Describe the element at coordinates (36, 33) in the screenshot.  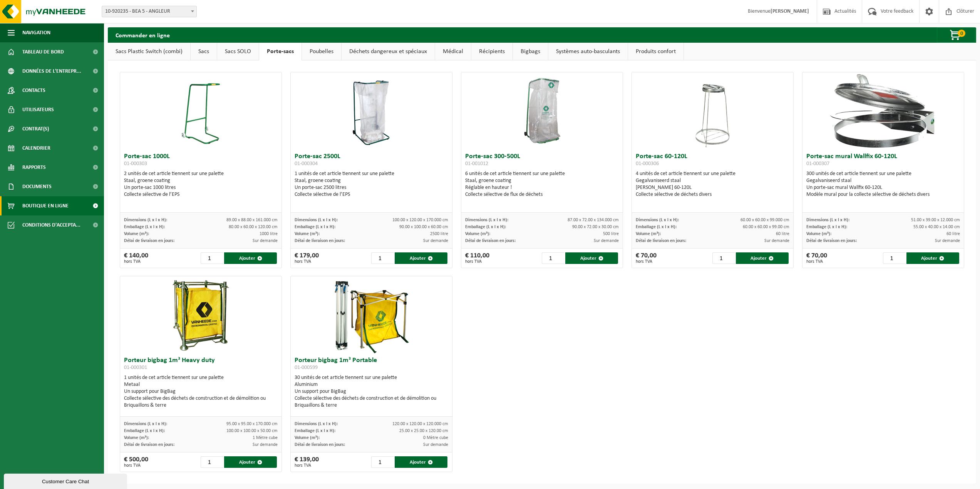
I see `span: Navigation` at that location.